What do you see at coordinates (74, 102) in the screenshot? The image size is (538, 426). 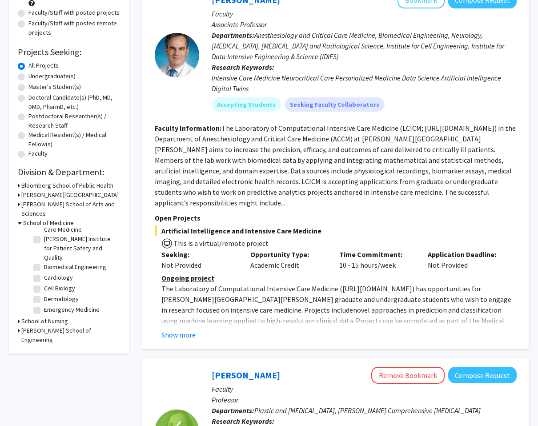 I see `label: Doctoral Candidate(s) (PhD, MD, DMD, PharmD, etc.)` at bounding box center [74, 102].